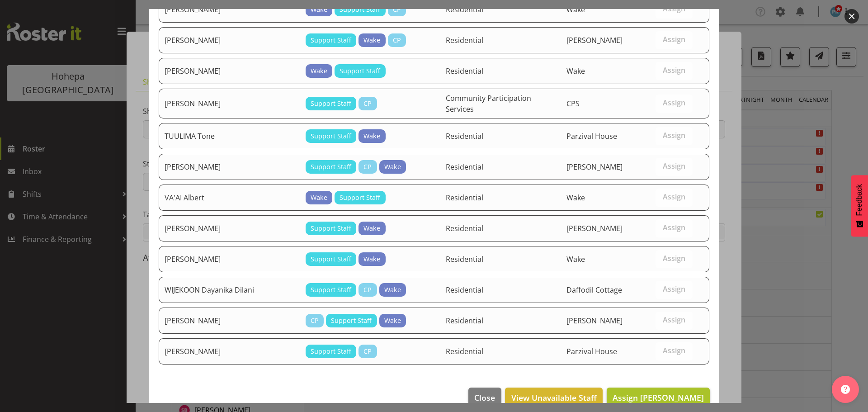  I want to click on span: Close, so click(485, 398).